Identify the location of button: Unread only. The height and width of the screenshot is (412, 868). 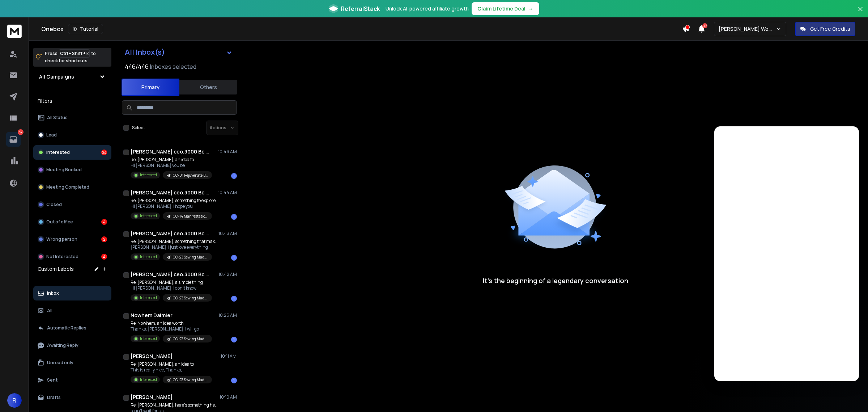
(73, 362).